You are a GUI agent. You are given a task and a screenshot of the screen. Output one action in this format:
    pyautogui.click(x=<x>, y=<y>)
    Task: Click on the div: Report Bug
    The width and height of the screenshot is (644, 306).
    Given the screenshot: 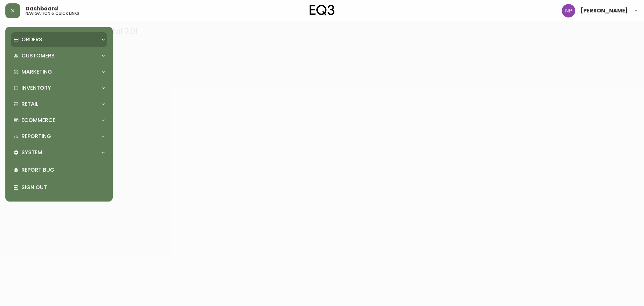 What is the action you would take?
    pyautogui.click(x=59, y=170)
    